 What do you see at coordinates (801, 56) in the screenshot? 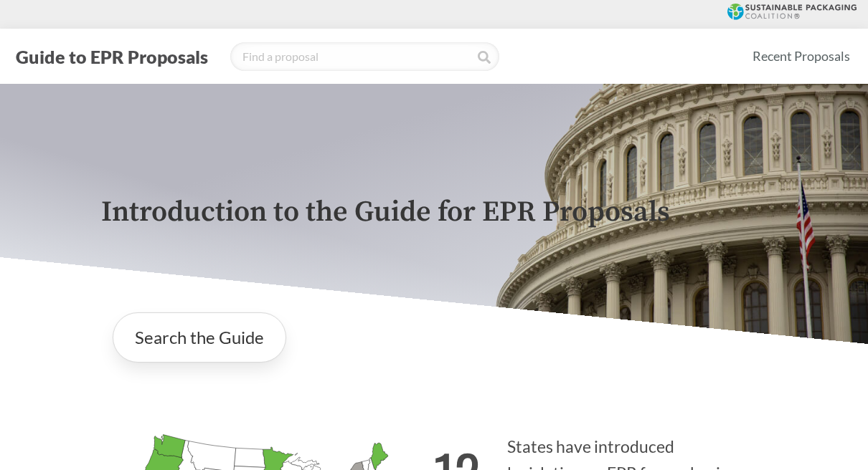
I see `a: Recent Proposals` at bounding box center [801, 56].